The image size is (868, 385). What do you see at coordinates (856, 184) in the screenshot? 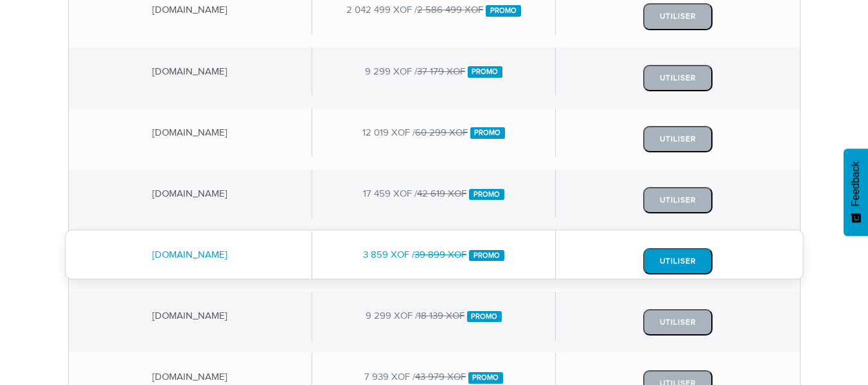
I see `span: Feedback` at bounding box center [856, 184].